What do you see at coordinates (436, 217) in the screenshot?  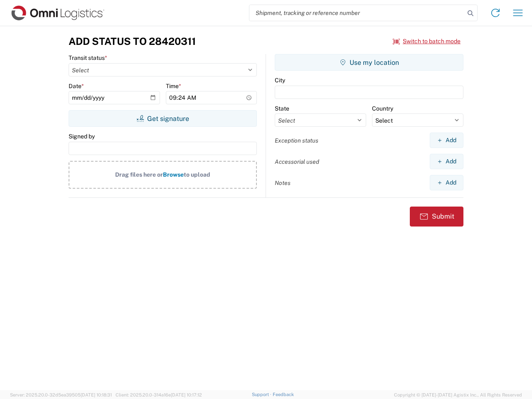 I see `button: Submit` at bounding box center [436, 217].